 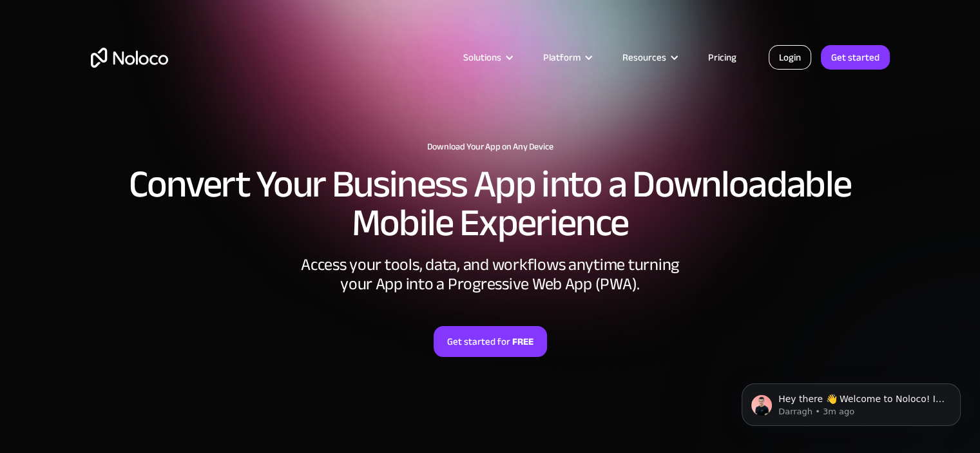 I want to click on a: Get started forFREE, so click(x=490, y=341).